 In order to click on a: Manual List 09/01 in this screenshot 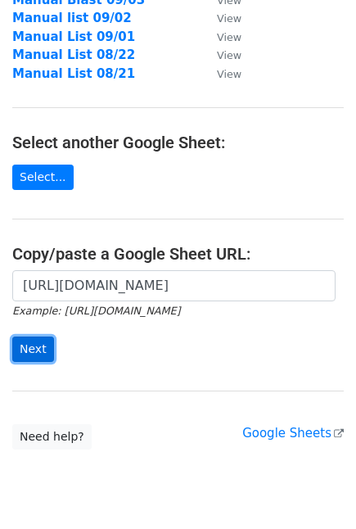, I will do `click(74, 37)`.